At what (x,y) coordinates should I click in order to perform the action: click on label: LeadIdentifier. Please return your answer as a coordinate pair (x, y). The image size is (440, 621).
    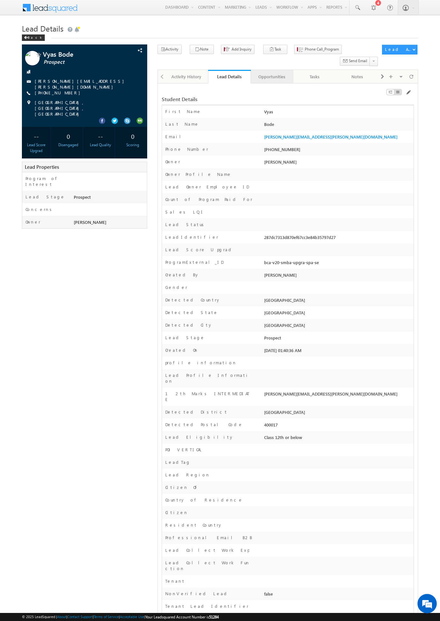
    Looking at the image, I should click on (192, 237).